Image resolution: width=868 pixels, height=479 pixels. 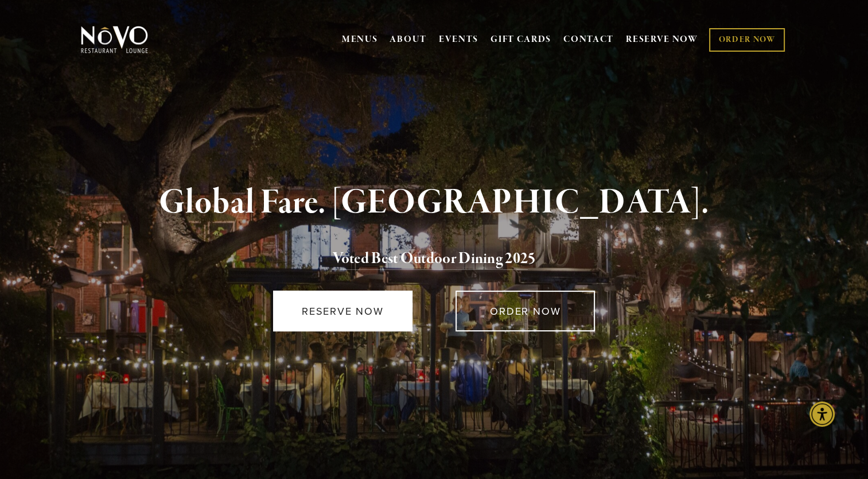 I want to click on a: CONTACT, so click(x=589, y=40).